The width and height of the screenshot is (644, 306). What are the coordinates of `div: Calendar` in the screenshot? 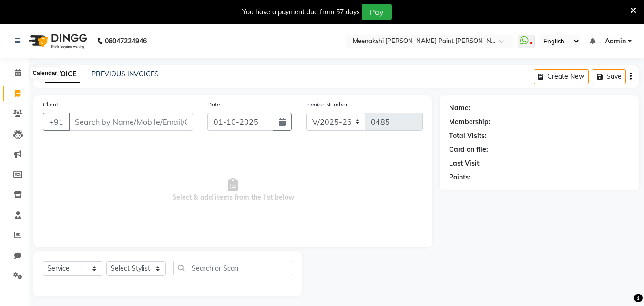 It's located at (44, 73).